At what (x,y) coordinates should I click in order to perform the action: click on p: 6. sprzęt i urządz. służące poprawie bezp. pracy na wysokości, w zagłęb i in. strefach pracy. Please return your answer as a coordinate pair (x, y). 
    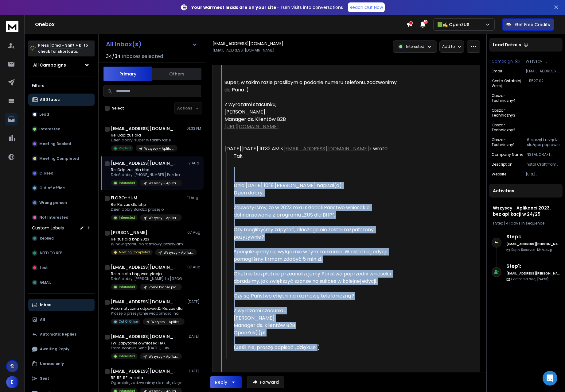
    Looking at the image, I should click on (543, 142).